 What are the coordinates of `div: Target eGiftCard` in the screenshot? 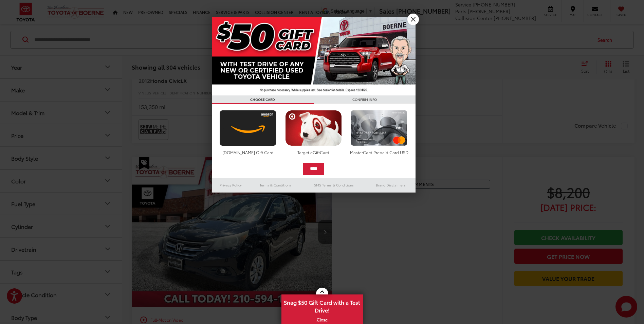 It's located at (313, 152).